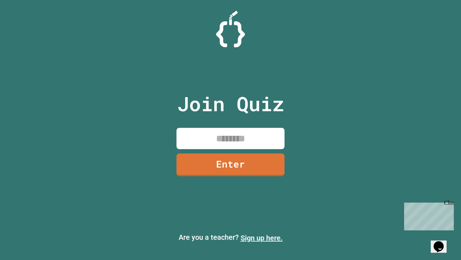 The height and width of the screenshot is (260, 461). I want to click on p: Are you a teacher?, so click(231, 237).